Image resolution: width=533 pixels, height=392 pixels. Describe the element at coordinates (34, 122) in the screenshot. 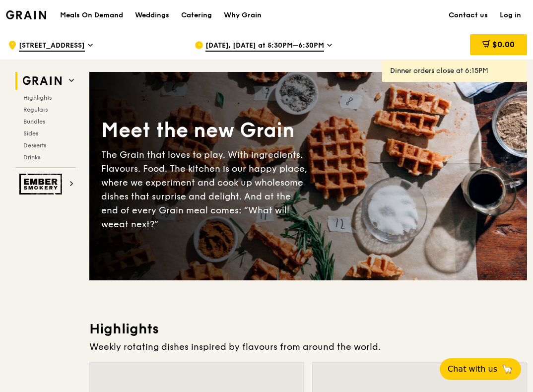

I see `span: Bundles` at that location.